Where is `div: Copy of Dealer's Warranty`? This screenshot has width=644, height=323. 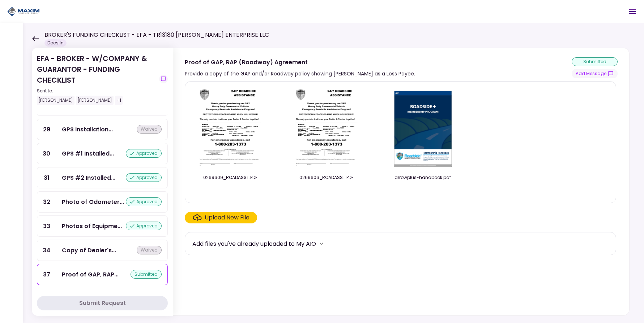 div: Copy of Dealer's Warranty is located at coordinates (89, 250).